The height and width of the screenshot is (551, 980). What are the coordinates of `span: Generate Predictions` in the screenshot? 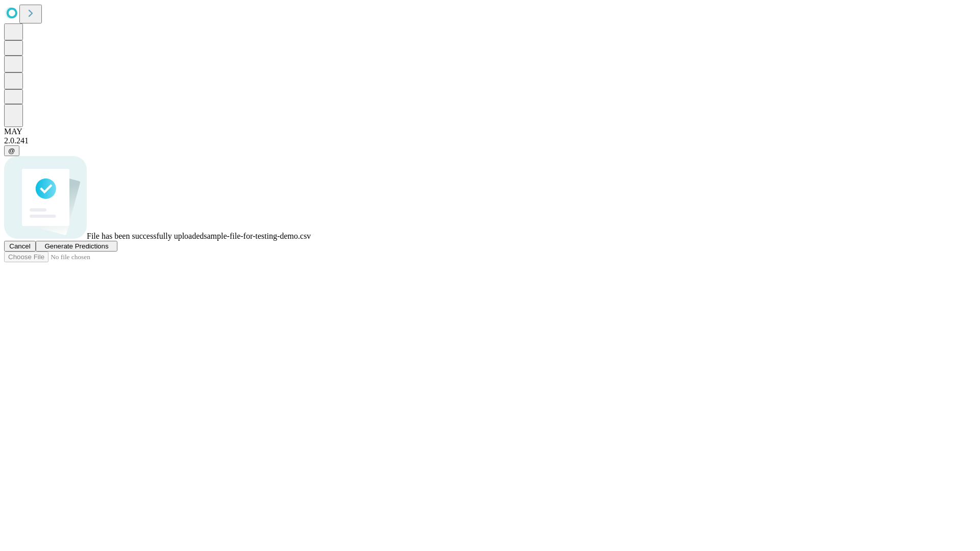 It's located at (76, 246).